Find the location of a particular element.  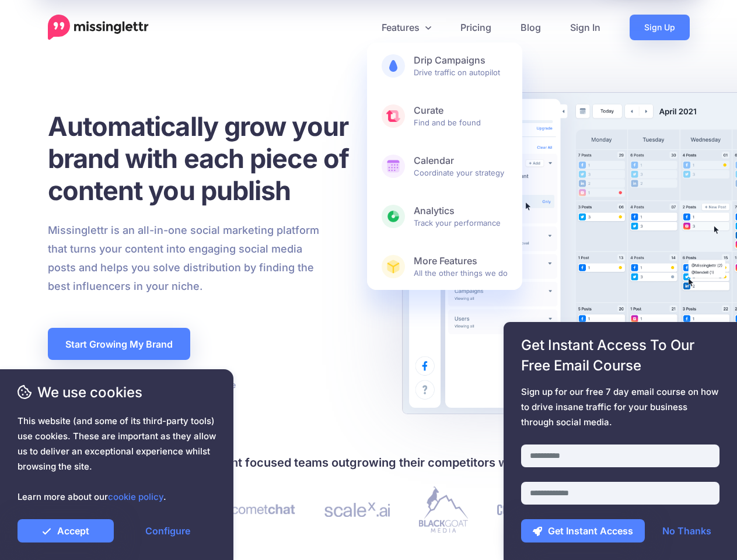

p: Missinglettr is an all-in-one social marketing platform that turns your content into engaging soc... is located at coordinates (184, 258).